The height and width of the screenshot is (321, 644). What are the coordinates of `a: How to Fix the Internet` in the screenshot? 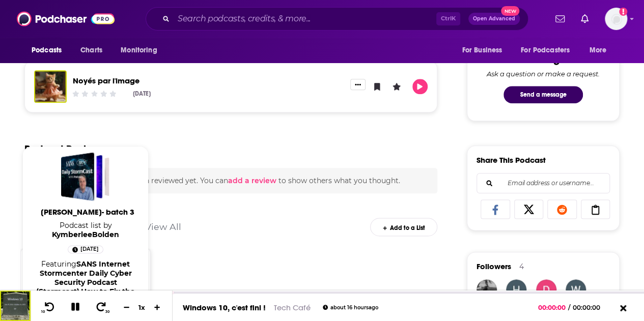 It's located at (93, 296).